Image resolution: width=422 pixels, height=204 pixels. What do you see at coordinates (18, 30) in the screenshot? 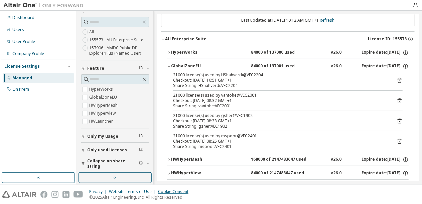
I see `div: Users` at bounding box center [18, 30].